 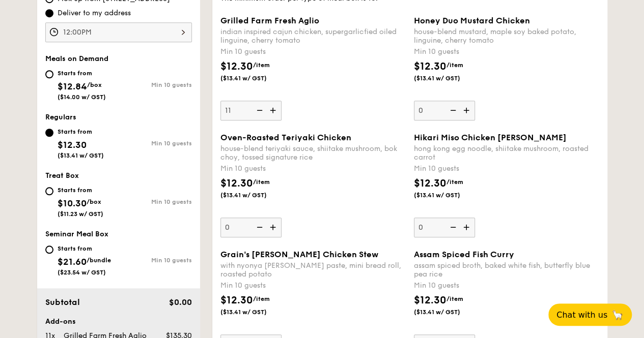 I want to click on span: Grilled Farm Fresh Aglio, so click(x=270, y=20).